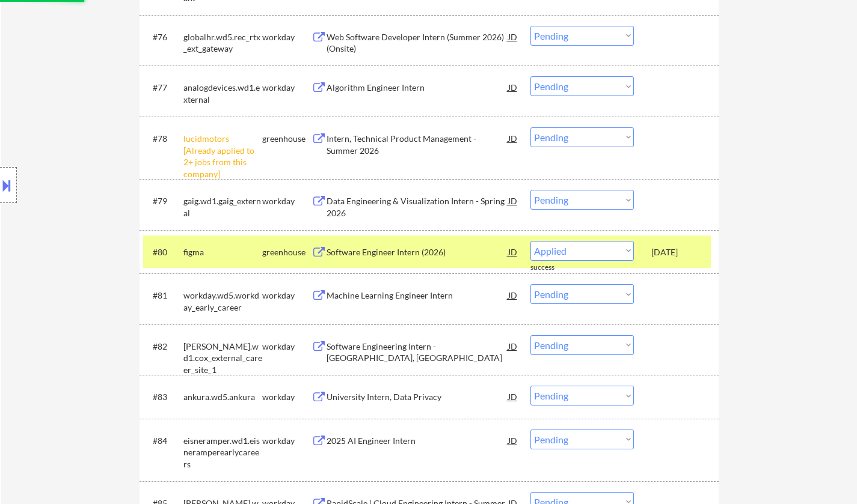 The image size is (857, 504). Describe the element at coordinates (163, 398) in the screenshot. I see `div: #83` at that location.